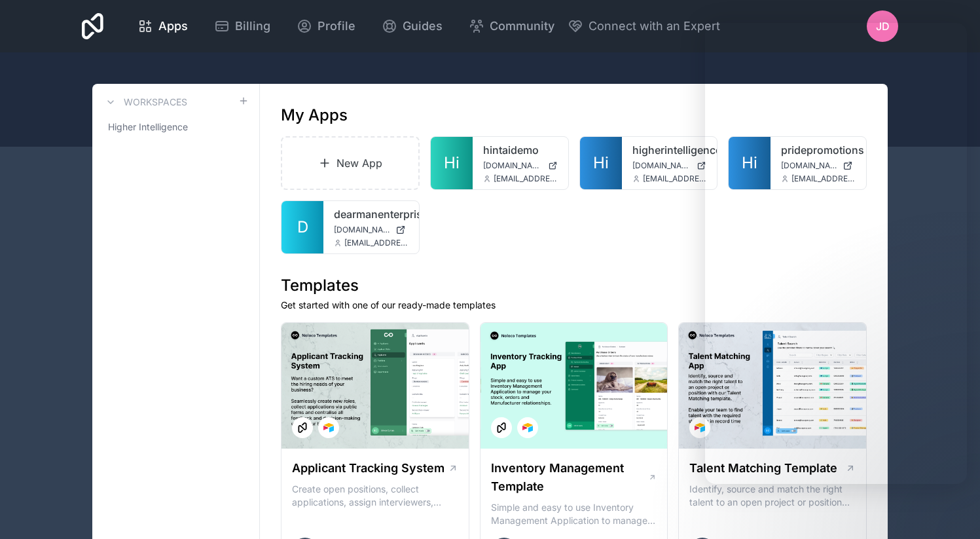  What do you see at coordinates (155, 102) in the screenshot?
I see `h3: Workspaces` at bounding box center [155, 102].